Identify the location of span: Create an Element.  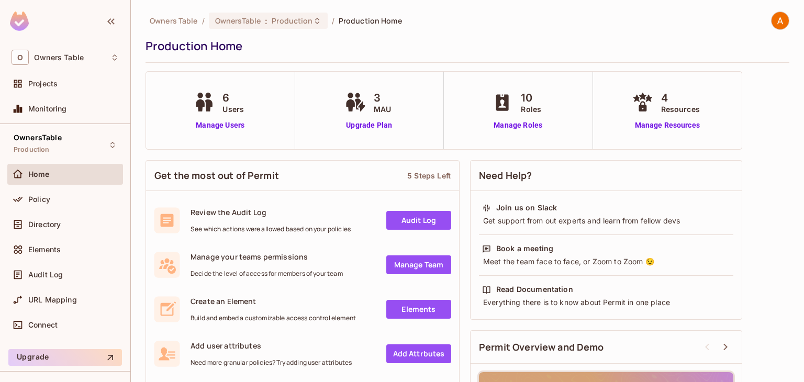
(273, 301).